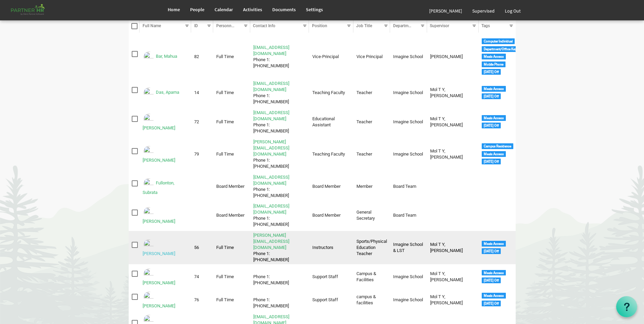 This screenshot has height=324, width=644. I want to click on img: Emp-a83bfb42-0f5f-463c-869c-0ed82ff50f90.png, so click(149, 274).